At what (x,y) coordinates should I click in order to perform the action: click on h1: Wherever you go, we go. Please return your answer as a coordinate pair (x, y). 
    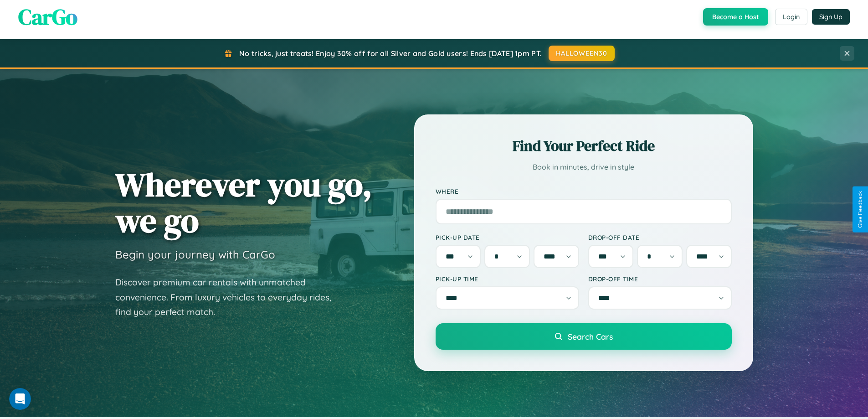
    Looking at the image, I should click on (244, 202).